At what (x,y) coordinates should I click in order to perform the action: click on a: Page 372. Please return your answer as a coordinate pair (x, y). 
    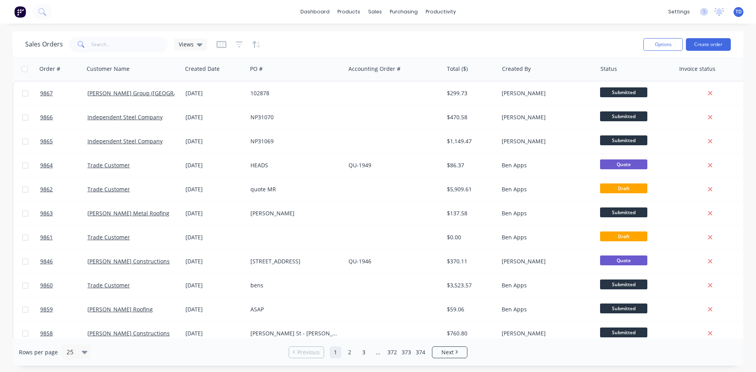
    Looking at the image, I should click on (392, 352).